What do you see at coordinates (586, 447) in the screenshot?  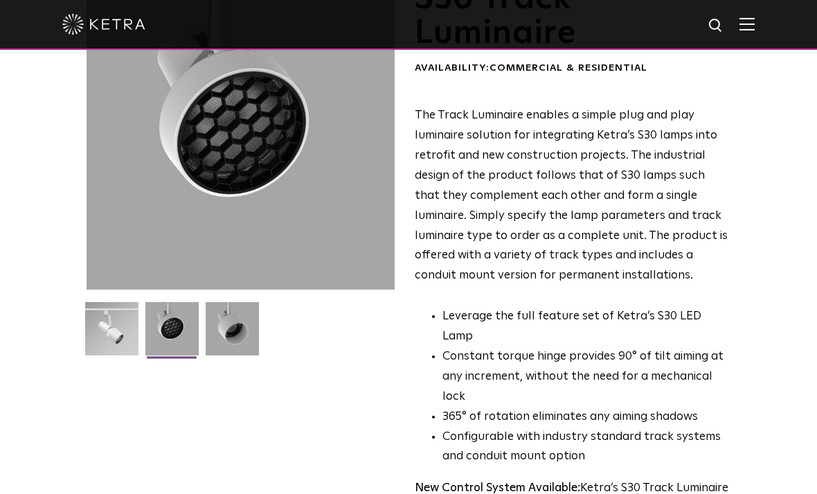 I see `li: Configurable with industry standard track systems and conduit mount option` at bounding box center [586, 447].